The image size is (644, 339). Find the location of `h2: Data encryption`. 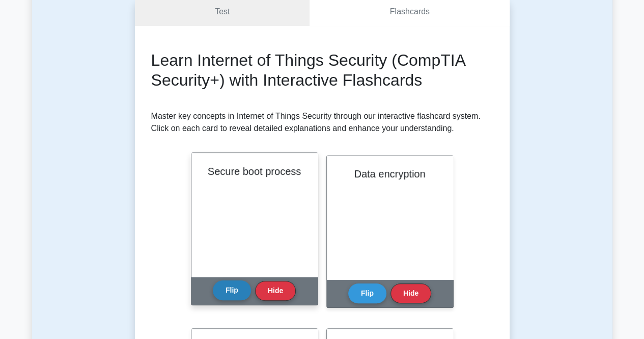

h2: Data encryption is located at coordinates (390, 174).